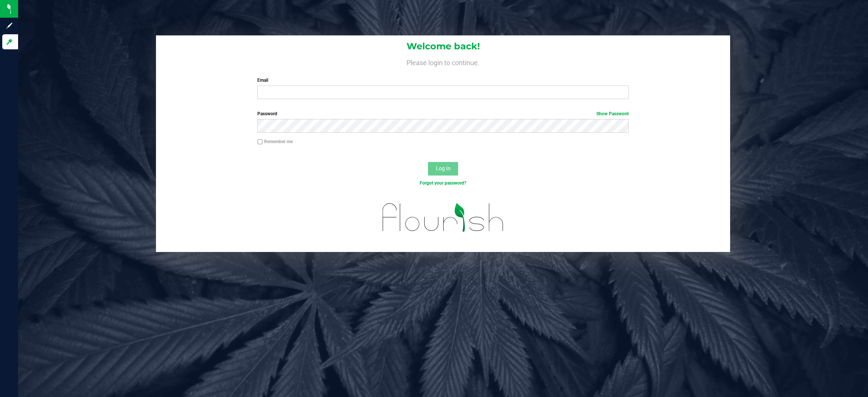 The width and height of the screenshot is (868, 397). Describe the element at coordinates (260, 142) in the screenshot. I see `input: Remember me` at that location.